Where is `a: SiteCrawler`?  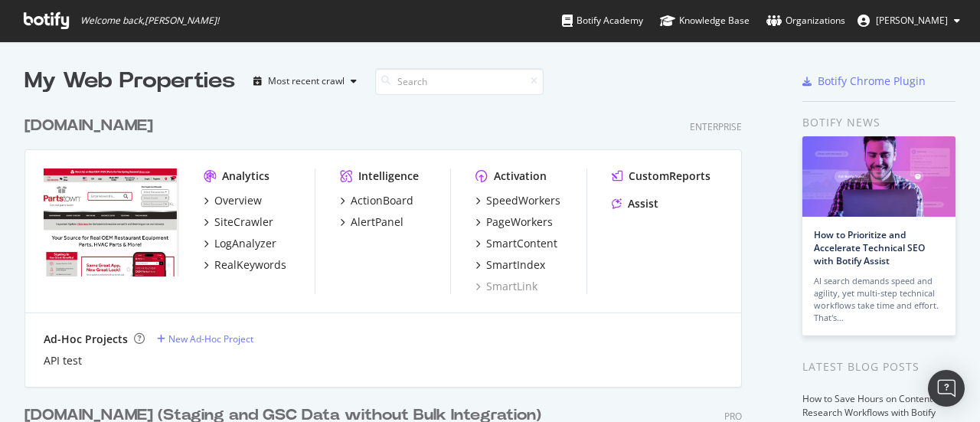
a: SiteCrawler is located at coordinates (238, 222).